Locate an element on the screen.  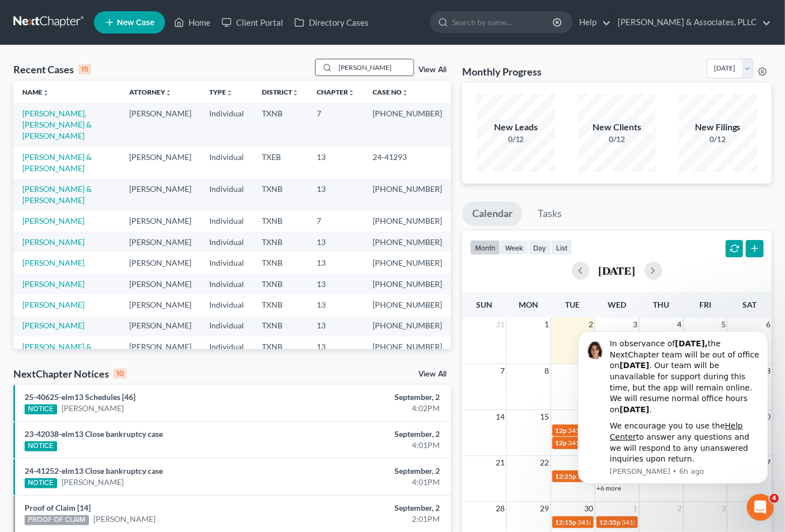
button: list is located at coordinates (562, 248).